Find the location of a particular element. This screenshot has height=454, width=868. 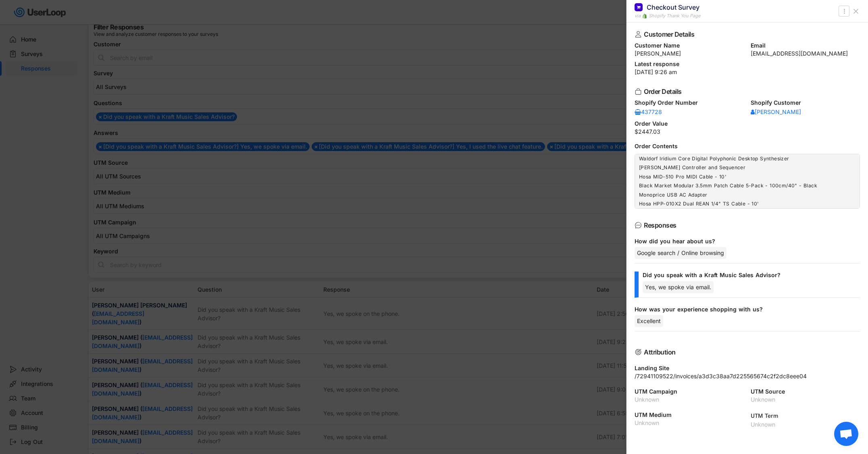

div: /72941109522/invoices/a3d3c38aa7d225565674c2f2dc8eee04 is located at coordinates (747, 377).